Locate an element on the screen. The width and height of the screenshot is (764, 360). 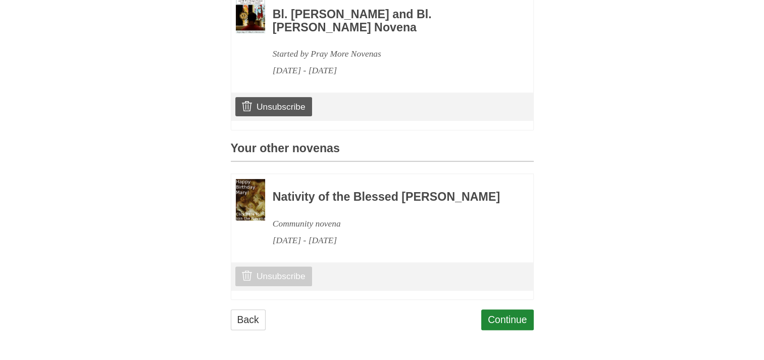
div: Started by Pray More Novenas is located at coordinates (389, 54).